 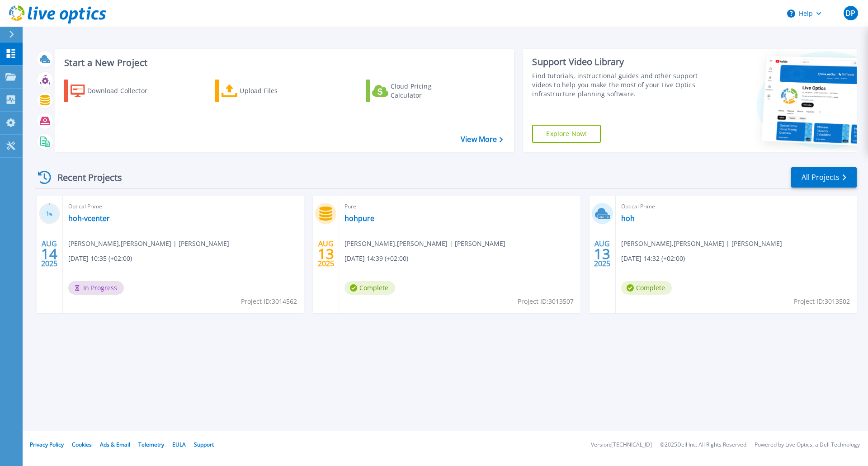 What do you see at coordinates (481, 139) in the screenshot?
I see `a: View More` at bounding box center [481, 139].